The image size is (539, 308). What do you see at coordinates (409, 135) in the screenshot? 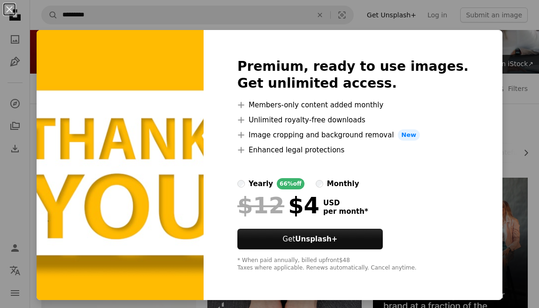
I see `span: New` at bounding box center [409, 135].